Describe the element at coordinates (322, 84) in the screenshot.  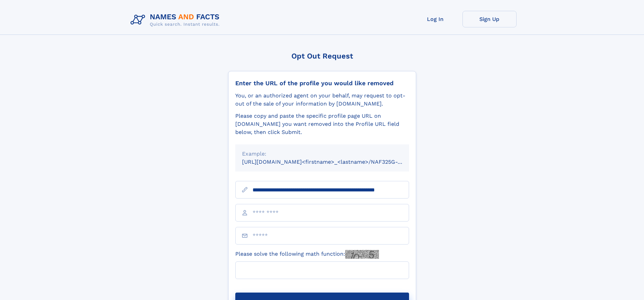
I see `div: Enter the URL of the profile you would like removed` at that location.